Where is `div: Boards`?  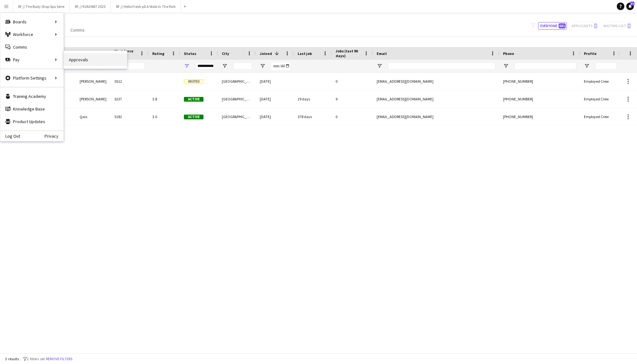
div: Boards is located at coordinates (32, 22).